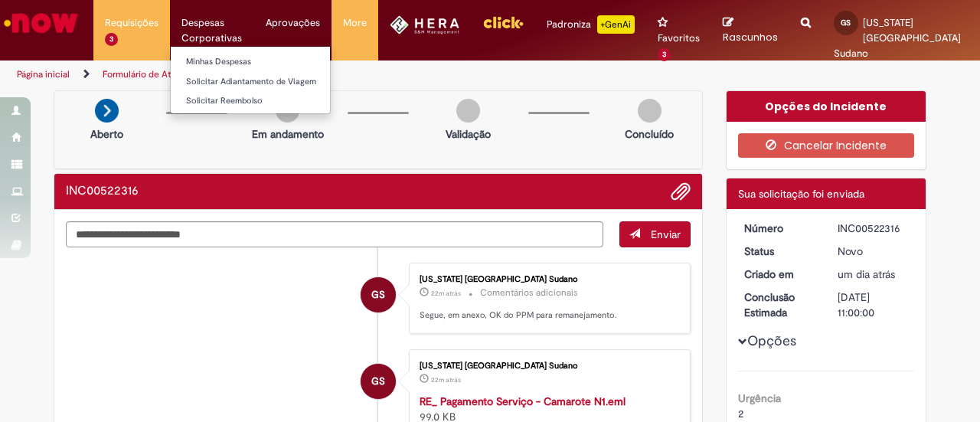 Image resolution: width=980 pixels, height=422 pixels. I want to click on h2: INC00522316 Histórico de tíquete, so click(102, 191).